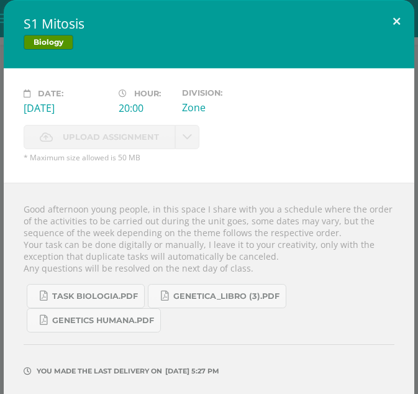 The width and height of the screenshot is (418, 394). What do you see at coordinates (99, 137) in the screenshot?
I see `label: La fecha de entrega ha expirado` at bounding box center [99, 137].